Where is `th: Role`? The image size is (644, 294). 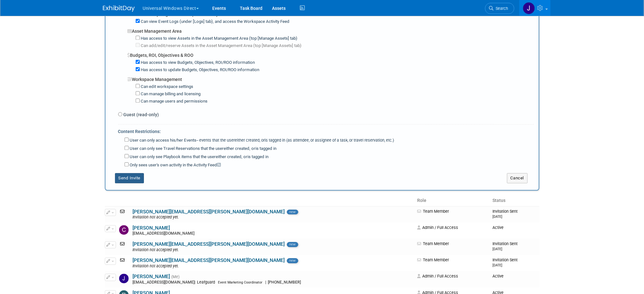 th: Role is located at coordinates (452, 200).